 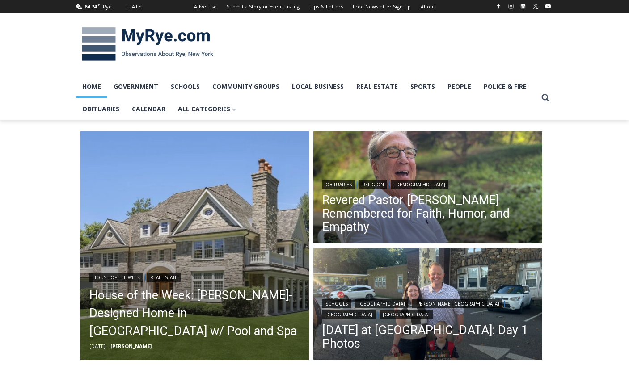 I want to click on a: Read More Revered Pastor Donald Poole Jr. Remembered for Faith, Humor, and Empathy, so click(x=428, y=189).